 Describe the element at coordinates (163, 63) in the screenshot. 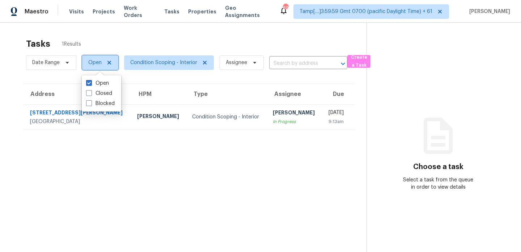

I see `span: Condition Scoping - Interior` at that location.